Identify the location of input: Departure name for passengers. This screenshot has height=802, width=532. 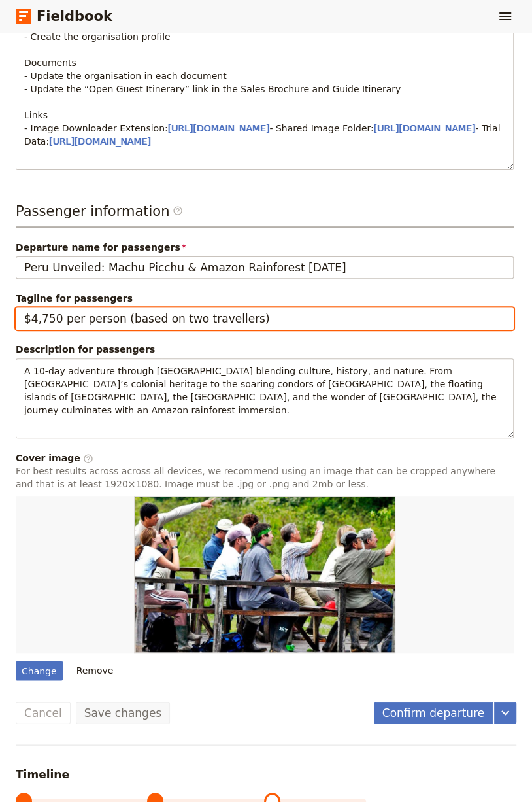
(265, 267).